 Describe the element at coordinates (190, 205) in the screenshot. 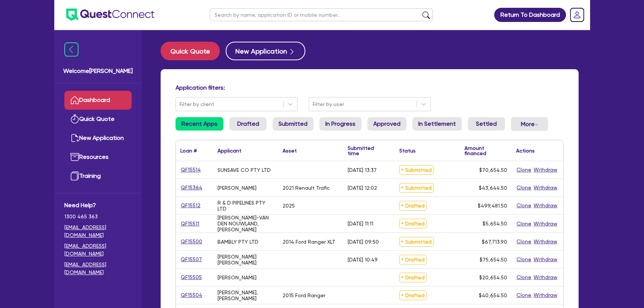

I see `a: QF15512` at that location.